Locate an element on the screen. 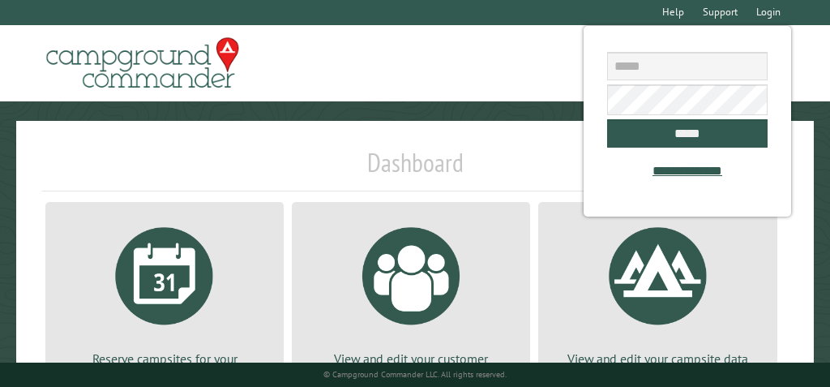 The height and width of the screenshot is (387, 830). p: View and edit your customer accounts is located at coordinates (411, 367).